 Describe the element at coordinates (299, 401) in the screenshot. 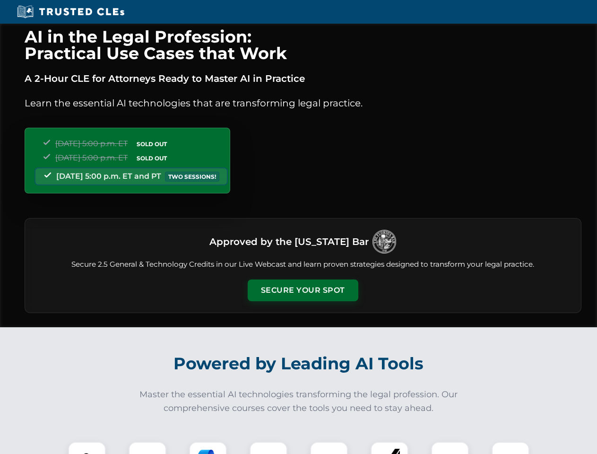

I see `p: Master the essential AI technologies transforming the legal profession. Our comprehensive courses...` at that location.